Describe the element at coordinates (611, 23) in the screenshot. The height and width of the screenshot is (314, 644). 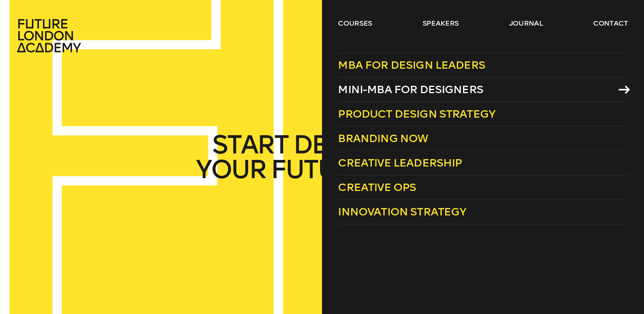
I see `a: contact` at that location.